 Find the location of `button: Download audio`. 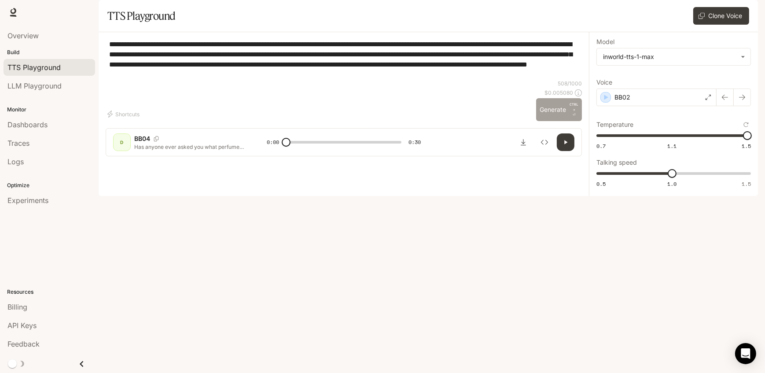

button: Download audio is located at coordinates (524, 142).